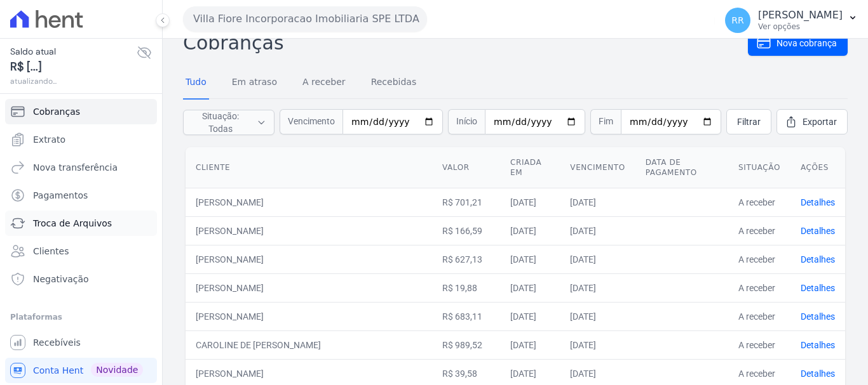 This screenshot has width=868, height=385. What do you see at coordinates (80, 279) in the screenshot?
I see `a: Negativação` at bounding box center [80, 279].